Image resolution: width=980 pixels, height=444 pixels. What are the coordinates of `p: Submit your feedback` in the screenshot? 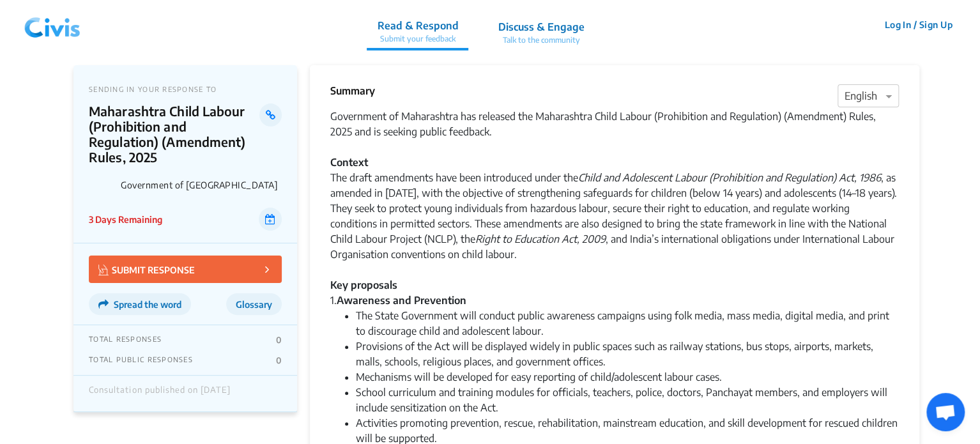 It's located at (417, 39).